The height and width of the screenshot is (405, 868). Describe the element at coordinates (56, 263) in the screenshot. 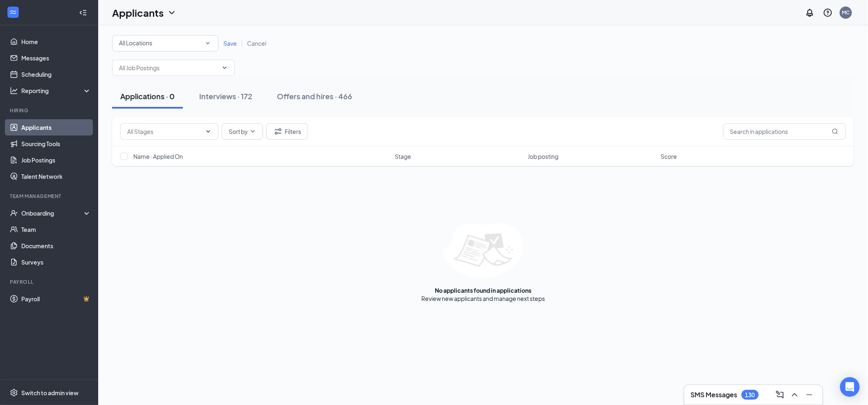

I see `a: Surveys` at that location.